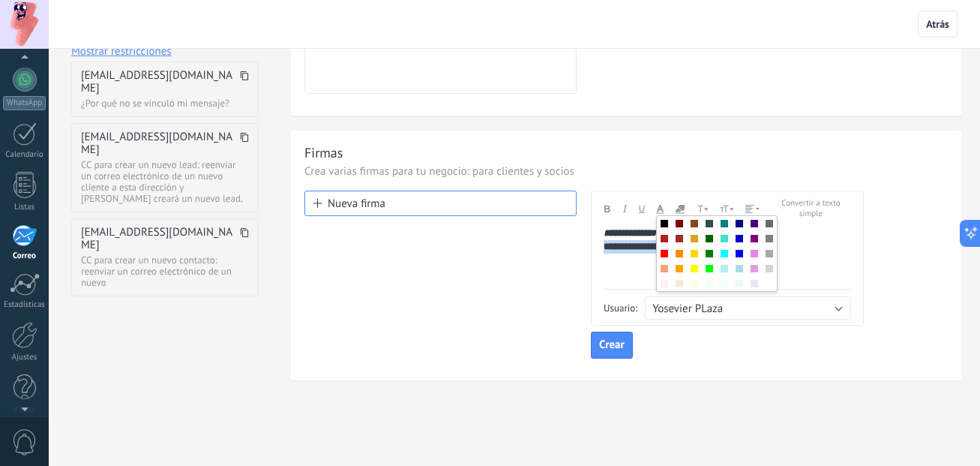 This screenshot has height=466, width=980. Describe the element at coordinates (688, 308) in the screenshot. I see `span: Yosevier PLaza` at that location.